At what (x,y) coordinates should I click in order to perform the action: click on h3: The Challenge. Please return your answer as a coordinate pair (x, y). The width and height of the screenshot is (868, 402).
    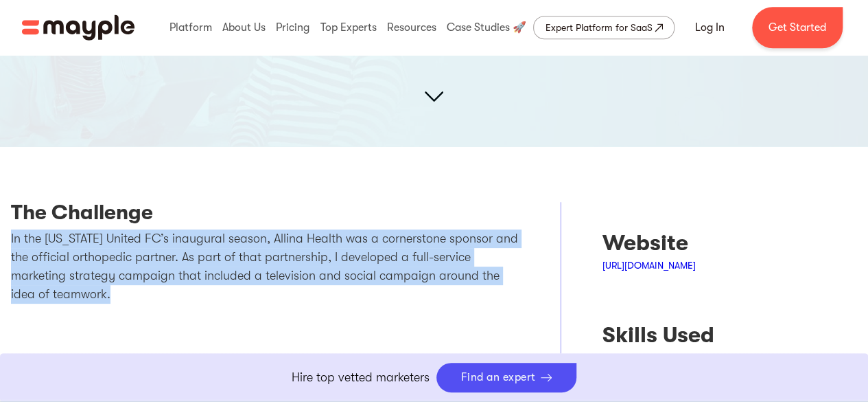
    Looking at the image, I should click on (265, 216).